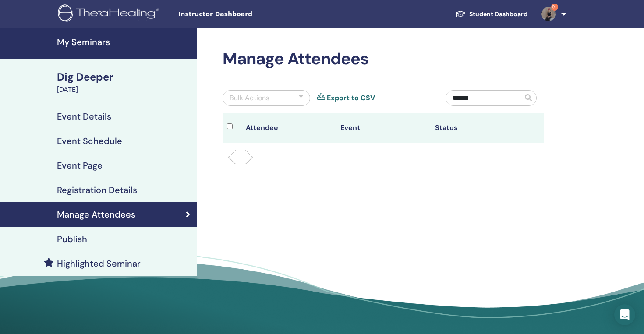  Describe the element at coordinates (289, 128) in the screenshot. I see `th: Attendee` at that location.